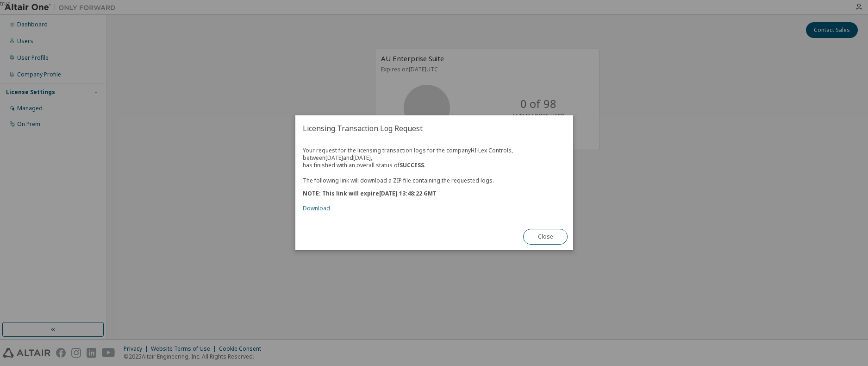 This screenshot has height=366, width=868. I want to click on button: Close, so click(546, 237).